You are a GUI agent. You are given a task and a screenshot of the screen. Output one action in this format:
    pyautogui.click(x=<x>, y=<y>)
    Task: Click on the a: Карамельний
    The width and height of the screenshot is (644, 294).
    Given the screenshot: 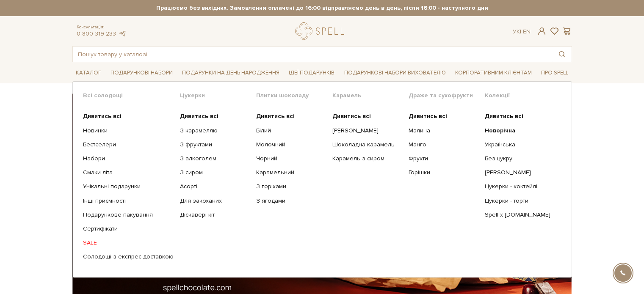 What is the action you would take?
    pyautogui.click(x=291, y=173)
    